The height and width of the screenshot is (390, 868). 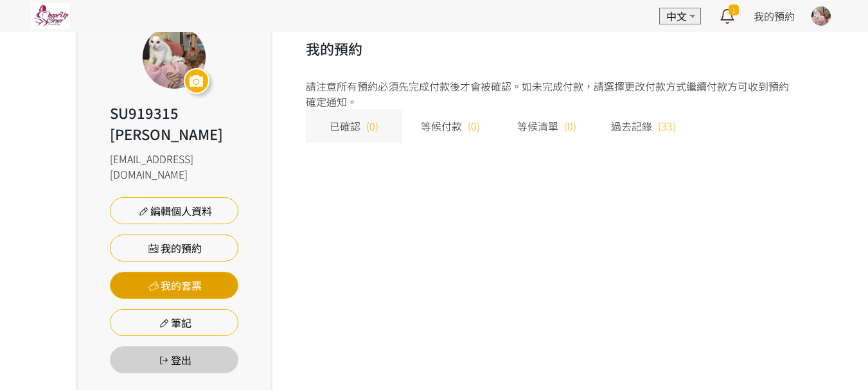 I want to click on a: 編輯個人資料, so click(x=174, y=211).